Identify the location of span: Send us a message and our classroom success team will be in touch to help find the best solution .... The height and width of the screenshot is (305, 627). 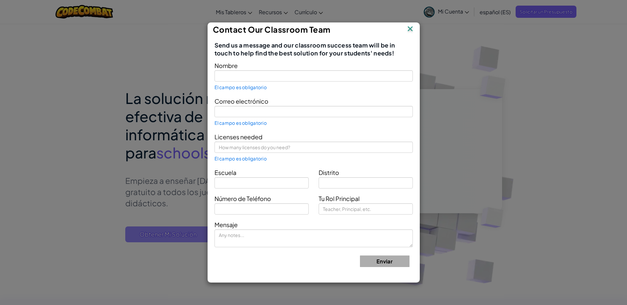
(314, 49).